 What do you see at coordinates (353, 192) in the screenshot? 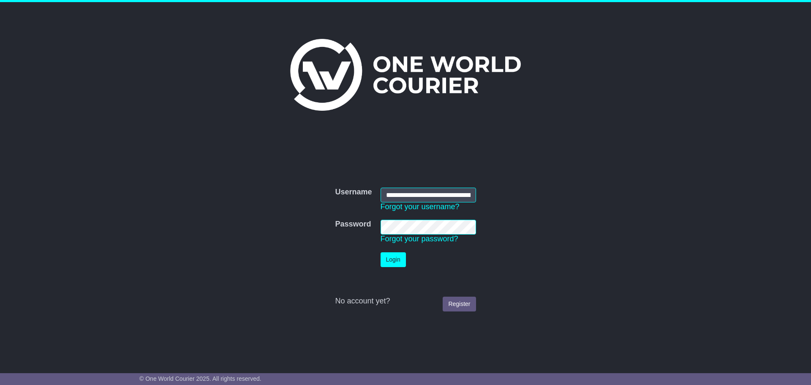
I see `label: Username` at bounding box center [353, 192].